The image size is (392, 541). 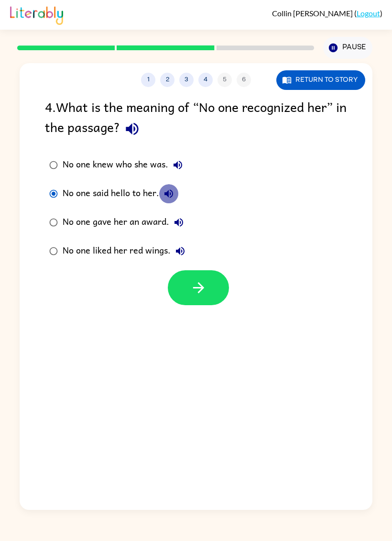 I want to click on button: 2, so click(x=167, y=80).